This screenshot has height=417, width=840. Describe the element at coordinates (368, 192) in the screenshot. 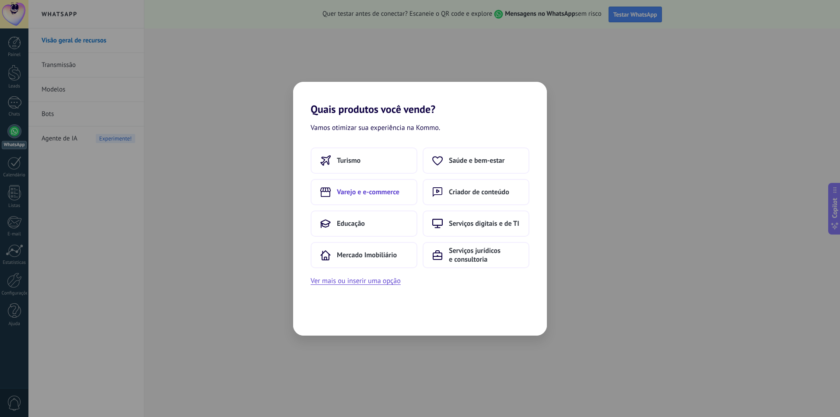

I see `span: Varejo e e-commerce` at that location.